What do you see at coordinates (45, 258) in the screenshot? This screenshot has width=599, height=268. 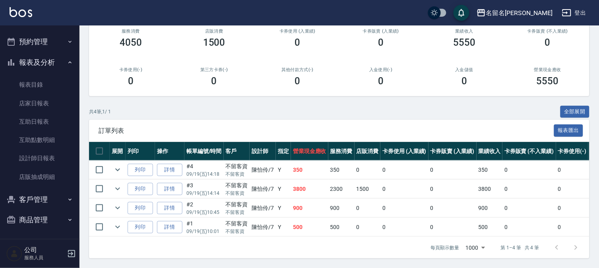 I see `p: 服務人員` at bounding box center [45, 258].